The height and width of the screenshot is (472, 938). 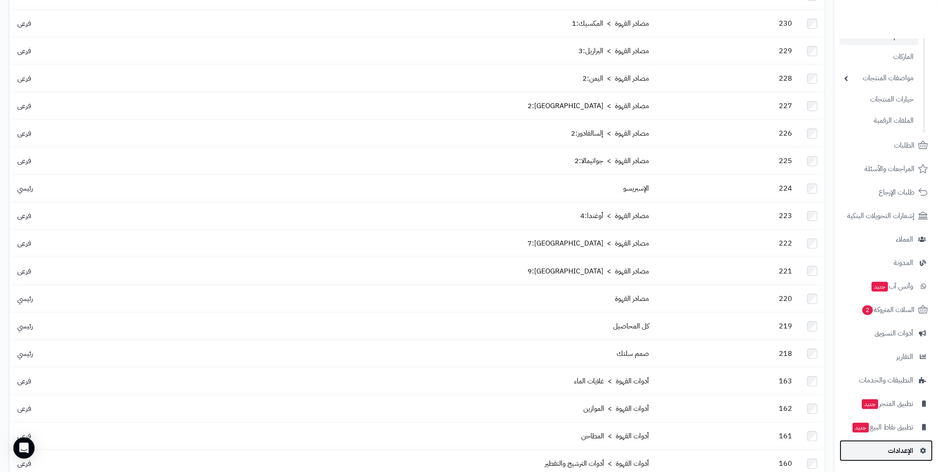 What do you see at coordinates (615, 436) in the screenshot?
I see `a: أدوات القهوة > المطاحن` at bounding box center [615, 436].